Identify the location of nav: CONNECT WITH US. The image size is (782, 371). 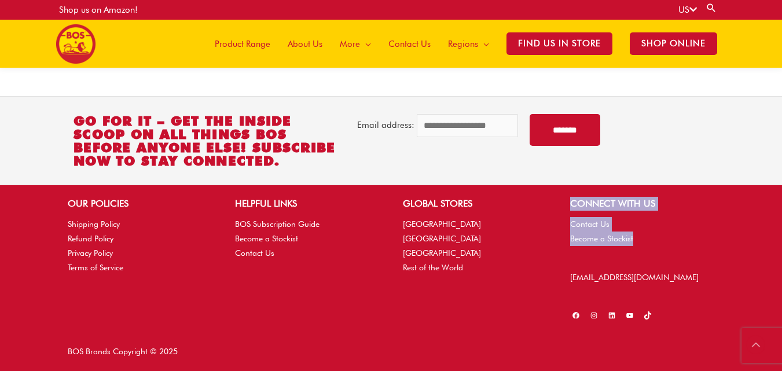
(642, 231).